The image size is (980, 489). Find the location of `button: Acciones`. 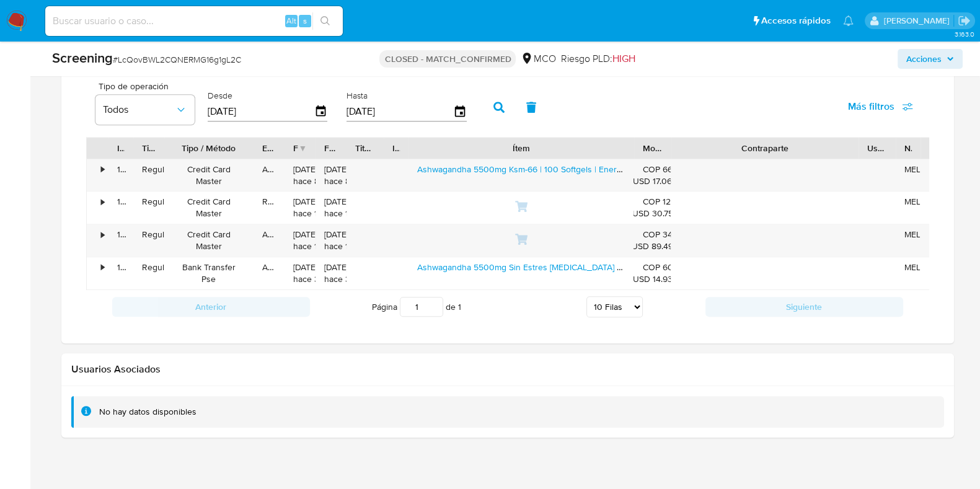

button: Acciones is located at coordinates (930, 59).